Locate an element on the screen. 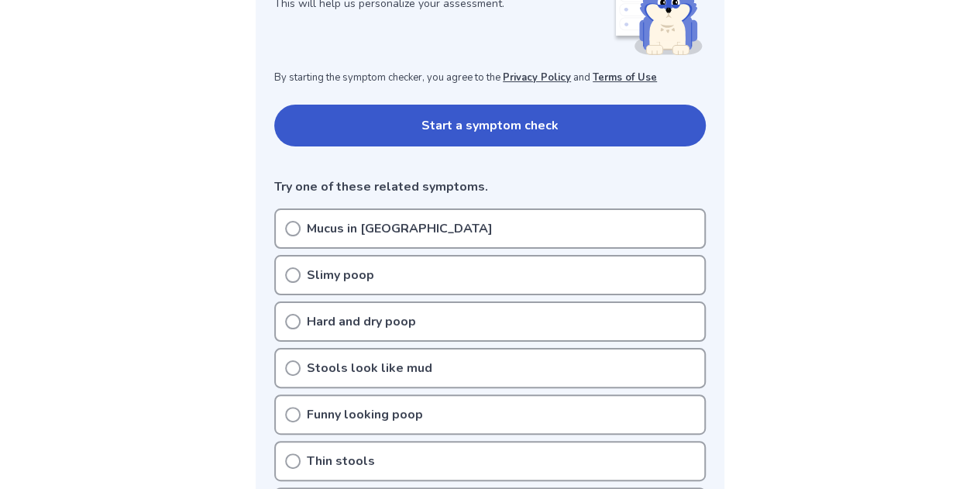 This screenshot has height=489, width=980. button: Start a symptom check is located at coordinates (489, 125).